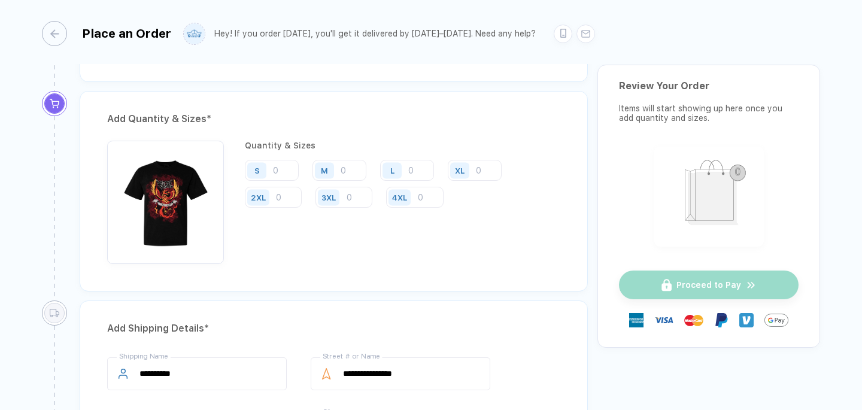 Image resolution: width=862 pixels, height=410 pixels. Describe the element at coordinates (392, 170) in the screenshot. I see `div: L` at that location.